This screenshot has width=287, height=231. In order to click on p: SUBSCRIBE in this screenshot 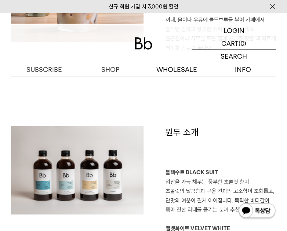, I will do `click(44, 69)`.